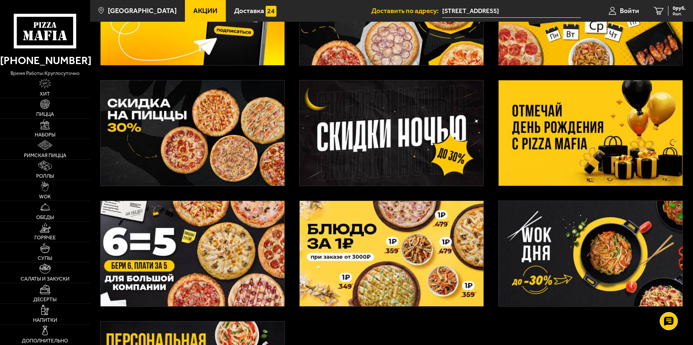 The width and height of the screenshot is (693, 345). I want to click on span: Обеды, so click(45, 217).